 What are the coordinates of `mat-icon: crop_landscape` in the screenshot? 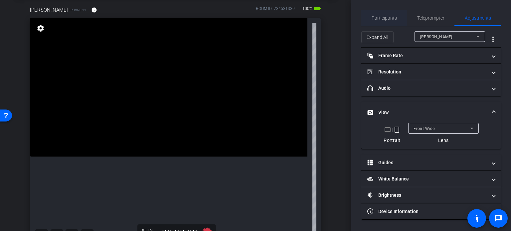 It's located at (387, 130).